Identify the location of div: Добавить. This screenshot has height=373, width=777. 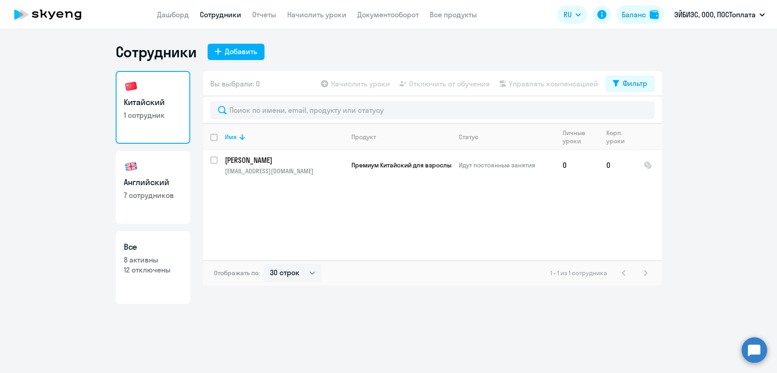
(241, 51).